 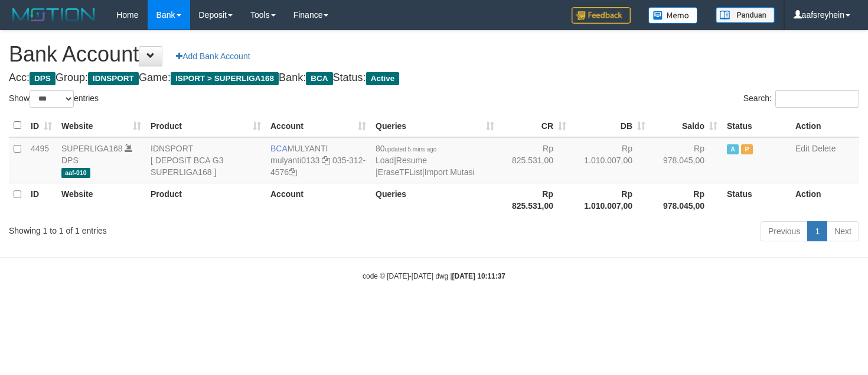 What do you see at coordinates (92, 148) in the screenshot?
I see `a: SUPERLIGA168` at bounding box center [92, 148].